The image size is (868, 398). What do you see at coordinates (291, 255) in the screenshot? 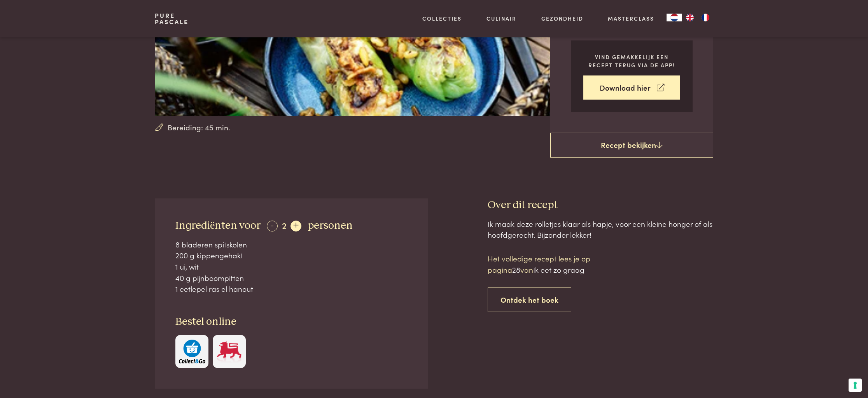
I see `div: 200 g kippengehakt` at bounding box center [291, 255].